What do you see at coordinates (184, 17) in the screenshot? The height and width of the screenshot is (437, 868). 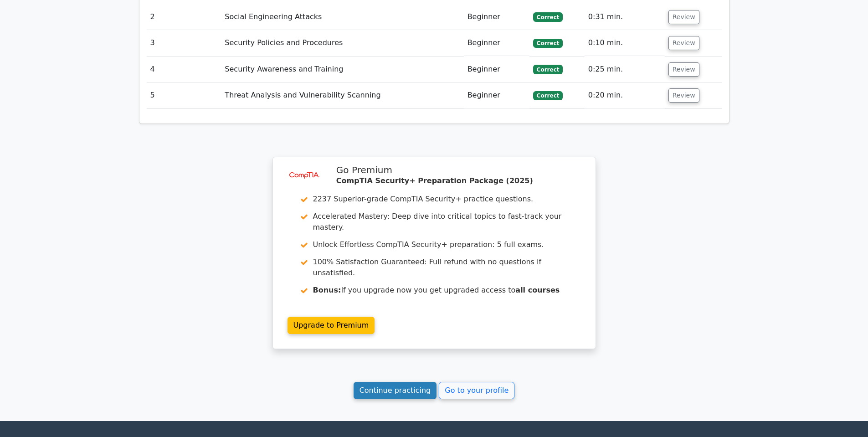 I see `td: 2` at bounding box center [184, 17].